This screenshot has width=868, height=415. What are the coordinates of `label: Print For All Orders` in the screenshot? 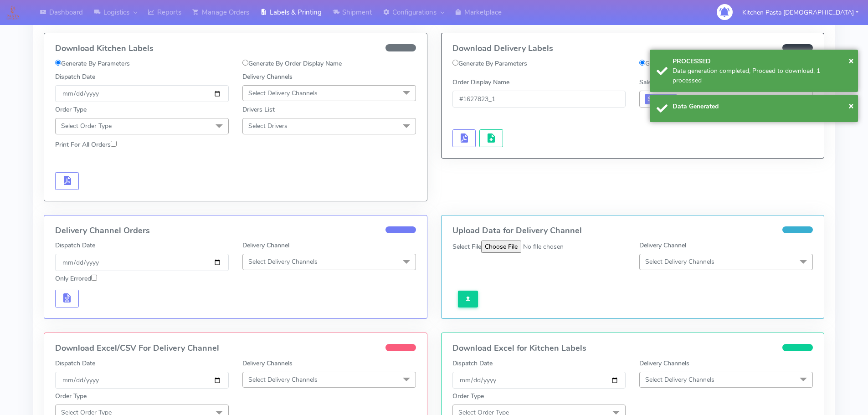 It's located at (85, 145).